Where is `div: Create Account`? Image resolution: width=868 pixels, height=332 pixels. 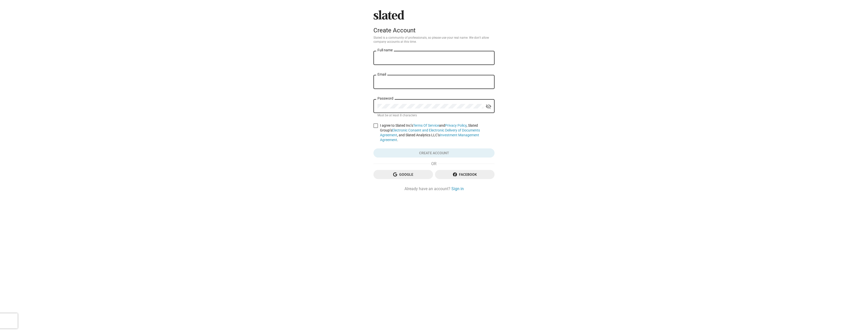 div: Create Account is located at coordinates (434, 30).